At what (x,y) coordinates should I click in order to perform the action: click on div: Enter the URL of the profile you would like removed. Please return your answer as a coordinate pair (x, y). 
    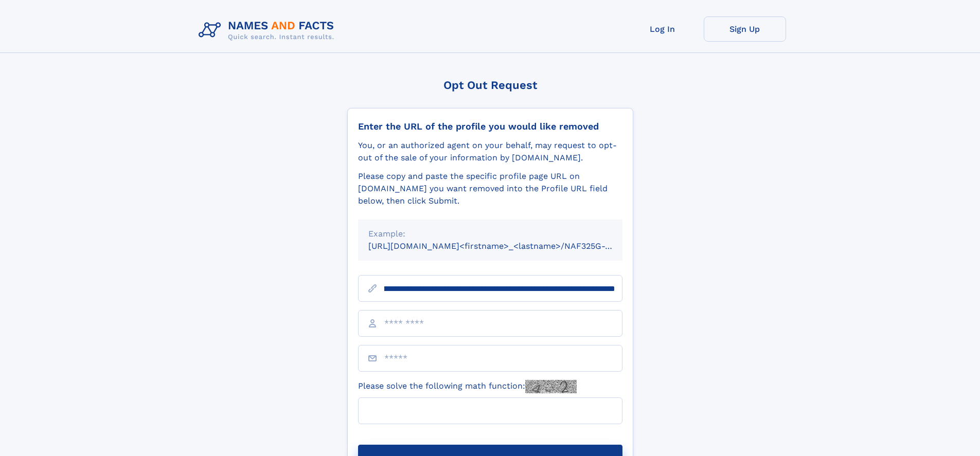
    Looking at the image, I should click on (491, 127).